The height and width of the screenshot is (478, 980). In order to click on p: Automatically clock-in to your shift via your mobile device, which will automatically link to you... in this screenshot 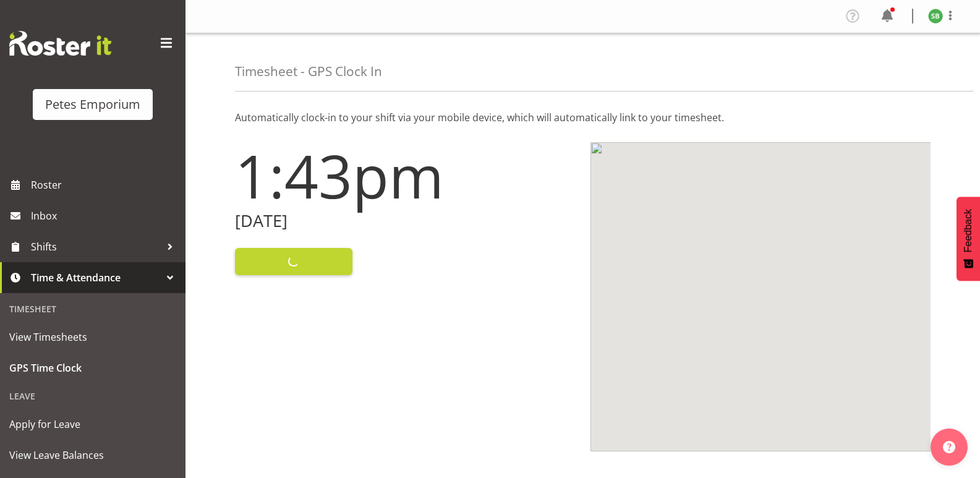, I will do `click(582, 118)`.